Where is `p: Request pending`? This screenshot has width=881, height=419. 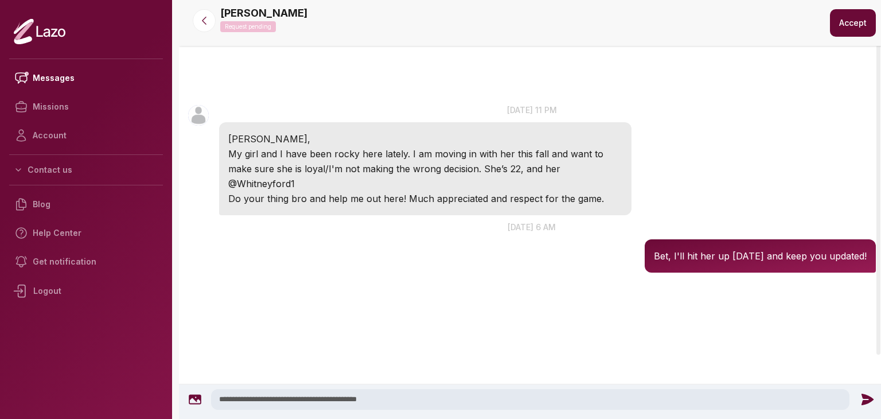 p: Request pending is located at coordinates (248, 26).